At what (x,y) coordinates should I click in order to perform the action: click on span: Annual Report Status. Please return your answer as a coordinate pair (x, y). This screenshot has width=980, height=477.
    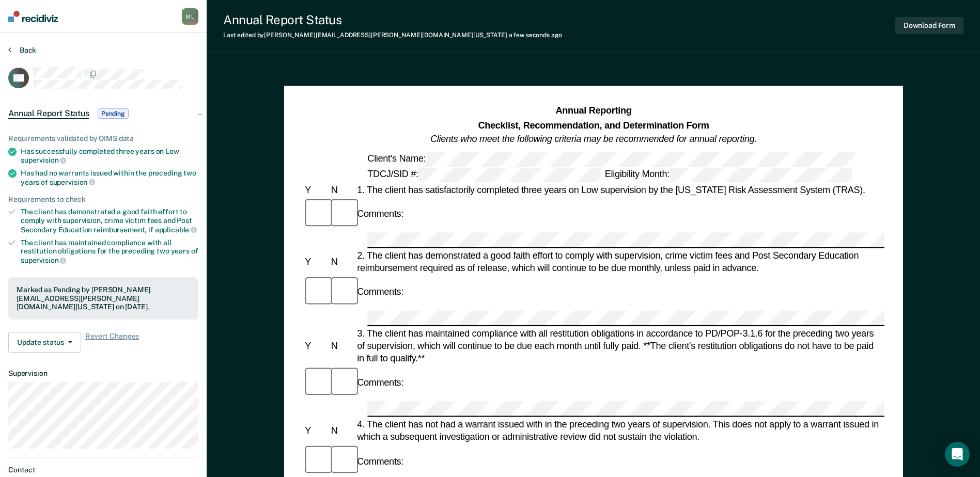
    Looking at the image, I should click on (48, 113).